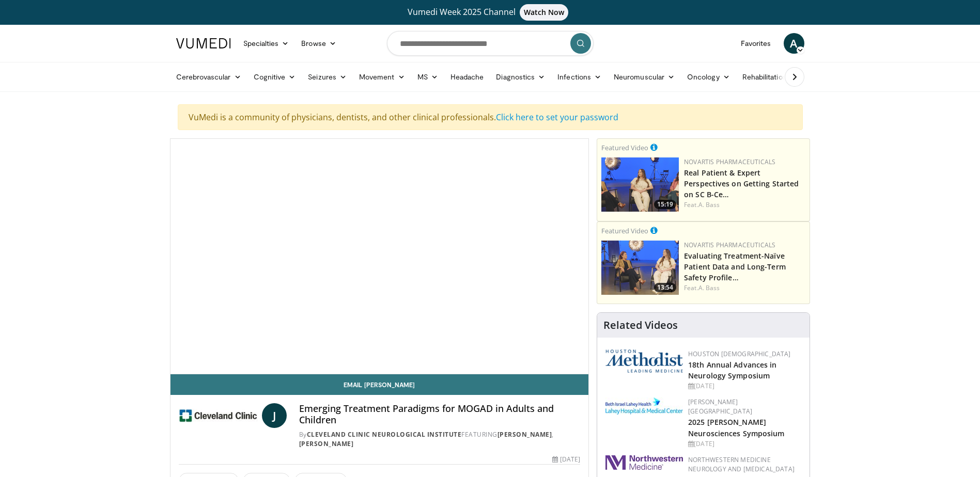  Describe the element at coordinates (640, 184) in the screenshot. I see `a: 15:19` at that location.